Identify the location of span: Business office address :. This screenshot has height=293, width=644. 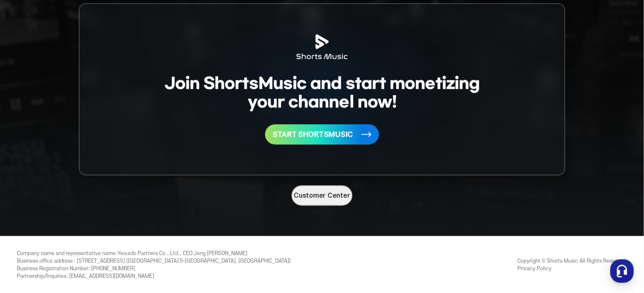
(46, 261).